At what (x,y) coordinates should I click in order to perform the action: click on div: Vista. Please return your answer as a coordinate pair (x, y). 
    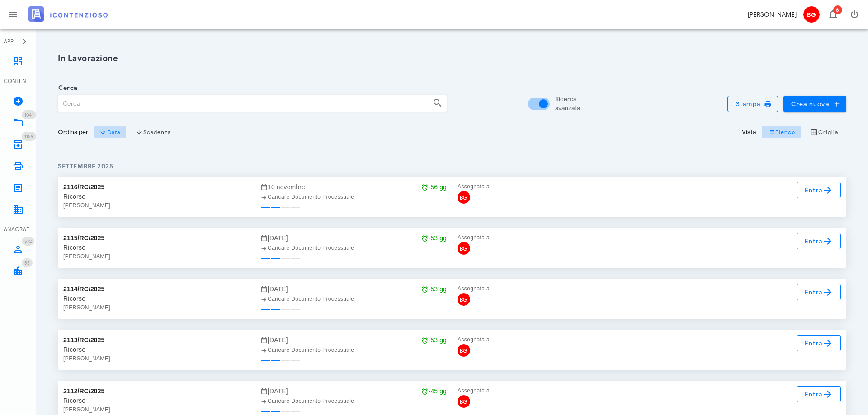
    Looking at the image, I should click on (749, 132).